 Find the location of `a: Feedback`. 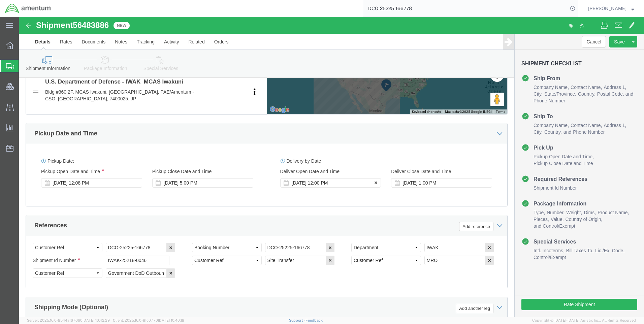

a: Feedback is located at coordinates (314, 321).